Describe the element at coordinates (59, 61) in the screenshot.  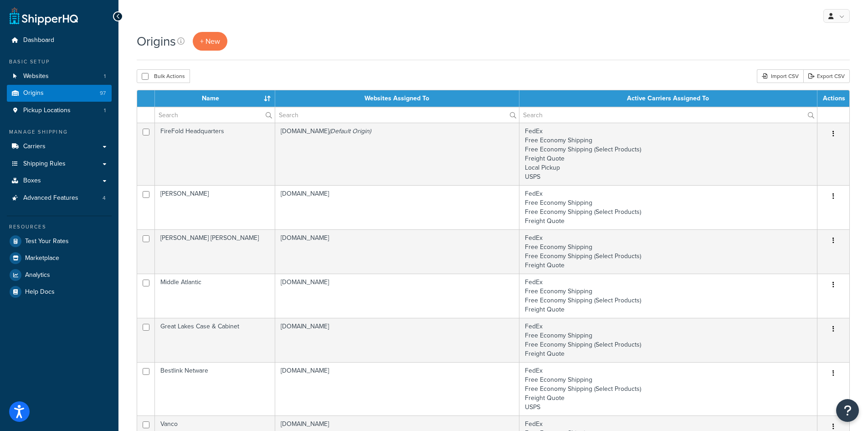
I see `div: Basic Setup` at that location.